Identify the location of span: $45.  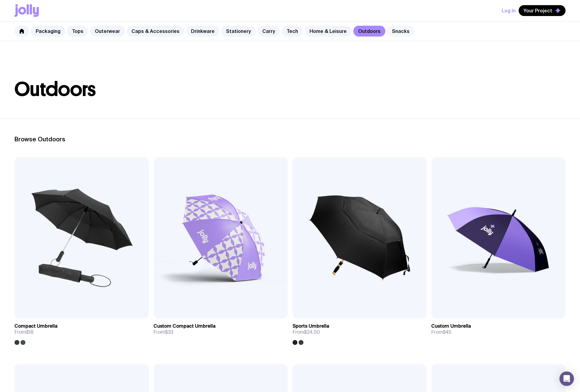
(447, 332).